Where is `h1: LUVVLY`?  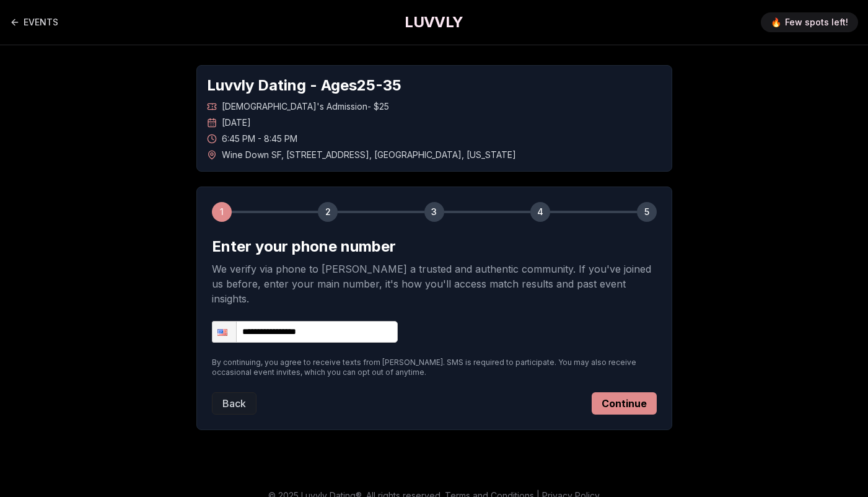
h1: LUVVLY is located at coordinates (434, 23).